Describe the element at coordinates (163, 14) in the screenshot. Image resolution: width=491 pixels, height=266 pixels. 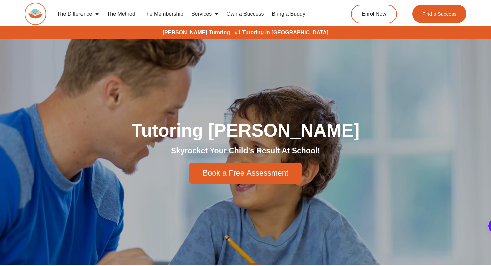
I see `a: The Membership` at that location.